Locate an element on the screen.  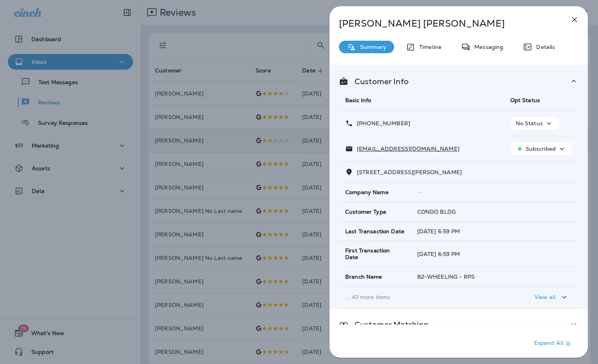
p: Messaging is located at coordinates (487, 47).